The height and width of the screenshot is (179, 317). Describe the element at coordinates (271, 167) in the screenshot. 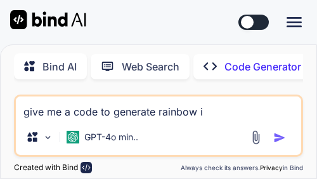

I see `span: Privacy` at that location.